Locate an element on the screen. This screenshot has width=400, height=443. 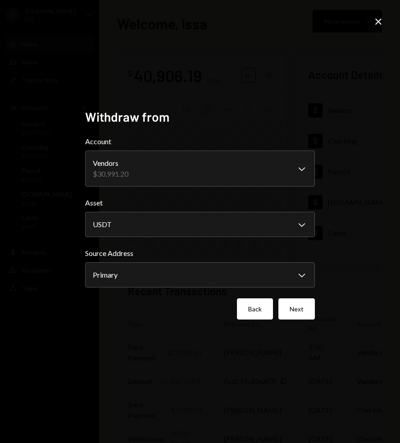
button: Back is located at coordinates (255, 309).